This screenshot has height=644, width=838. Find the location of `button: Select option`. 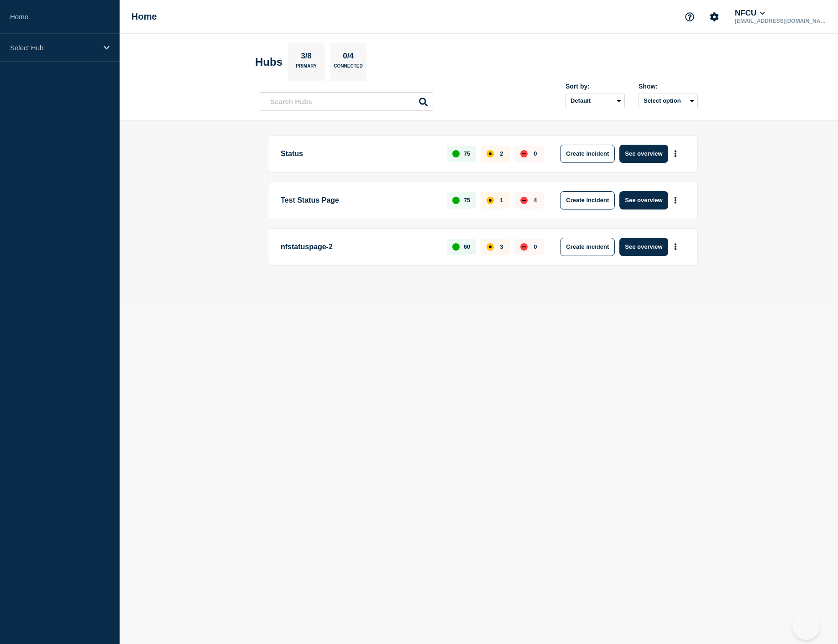

button: Select option is located at coordinates (668, 101).